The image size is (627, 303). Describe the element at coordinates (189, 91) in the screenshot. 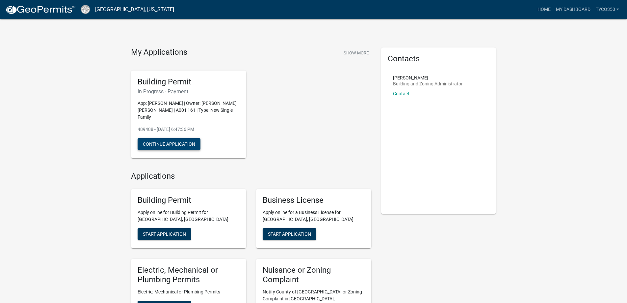

I see `h6: In Progress - Payment` at that location.